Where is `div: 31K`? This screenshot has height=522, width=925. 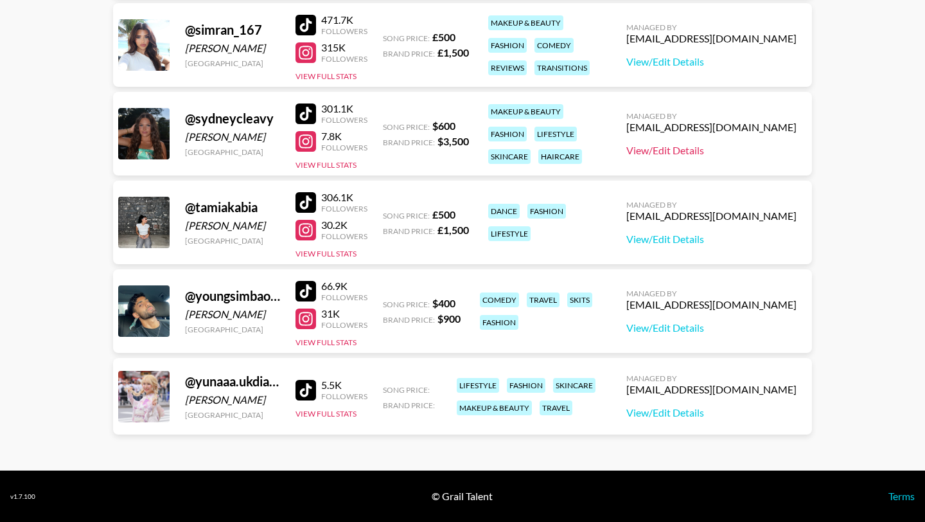 div: 31K is located at coordinates (344, 314).